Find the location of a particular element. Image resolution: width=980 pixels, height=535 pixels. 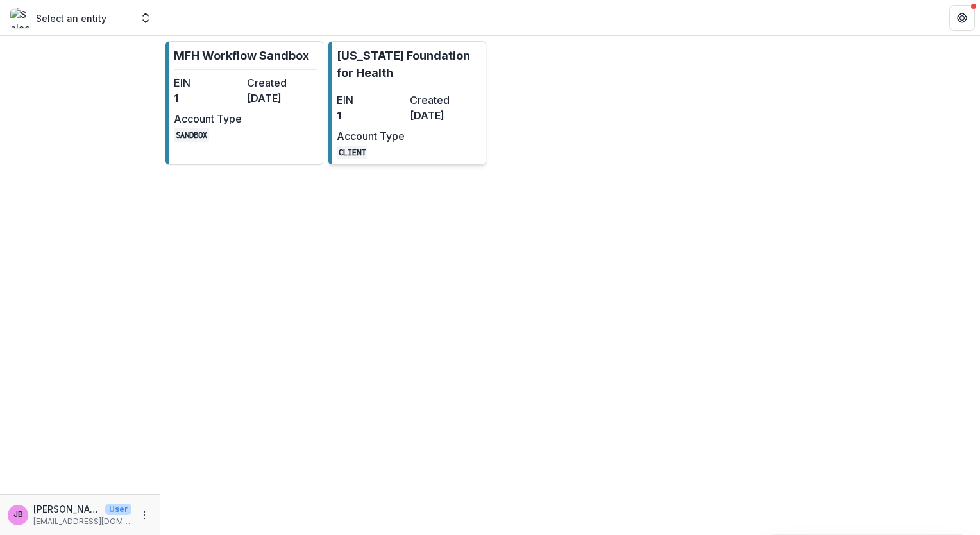

code: CLIENT is located at coordinates (352, 152).